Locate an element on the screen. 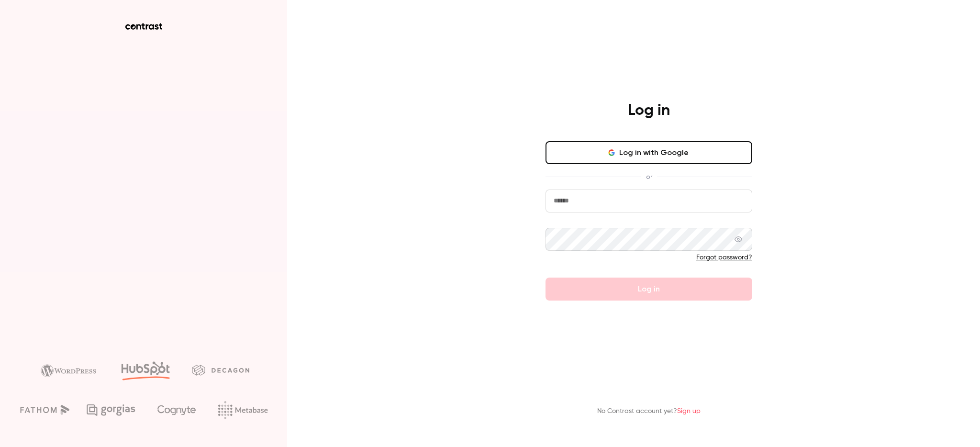  img: decagon is located at coordinates (221, 370).